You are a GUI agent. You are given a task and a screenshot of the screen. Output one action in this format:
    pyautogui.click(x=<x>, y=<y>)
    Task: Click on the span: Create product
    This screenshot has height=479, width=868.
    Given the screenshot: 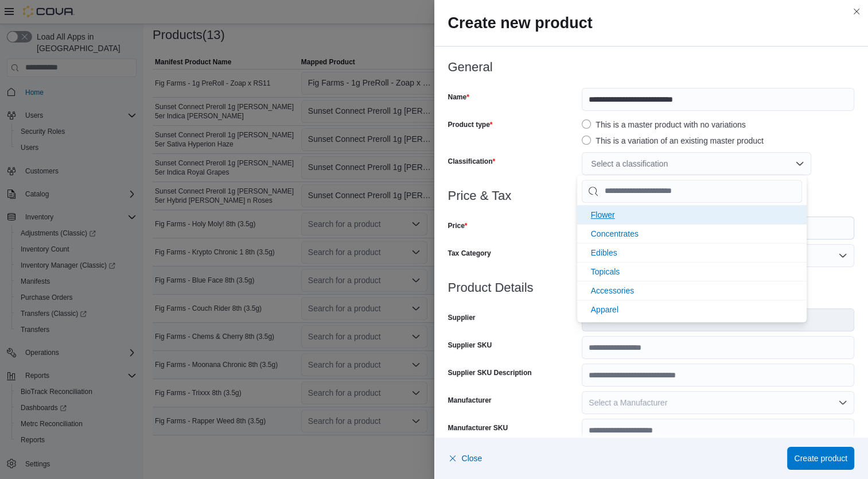 What is the action you would take?
    pyautogui.click(x=820, y=457)
    